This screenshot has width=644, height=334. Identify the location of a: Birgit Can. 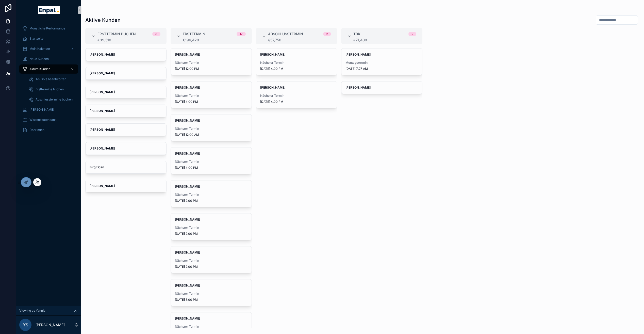
(126, 167).